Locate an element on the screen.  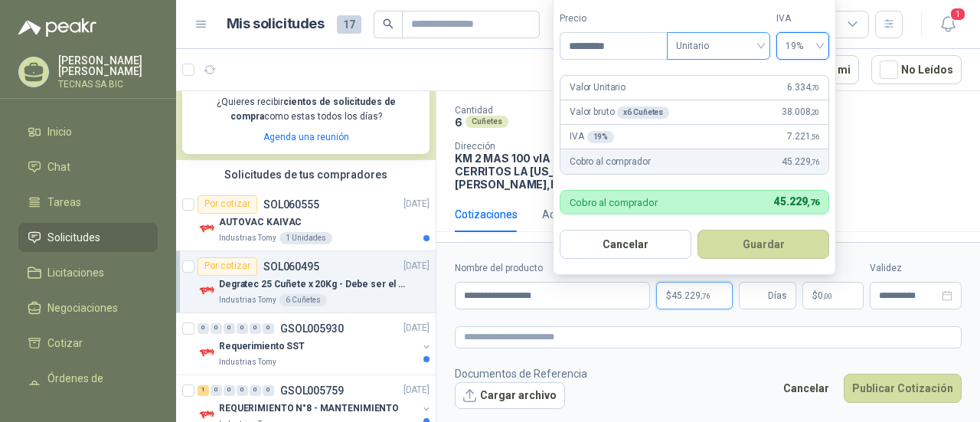
p: Cantidad is located at coordinates (544, 111).